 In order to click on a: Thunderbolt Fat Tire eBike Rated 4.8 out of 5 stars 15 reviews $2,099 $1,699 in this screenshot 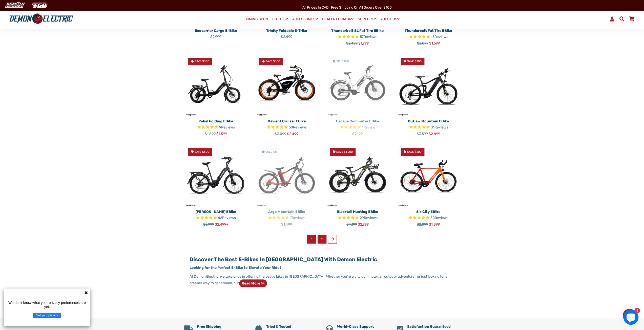, I will do `click(428, 36)`.